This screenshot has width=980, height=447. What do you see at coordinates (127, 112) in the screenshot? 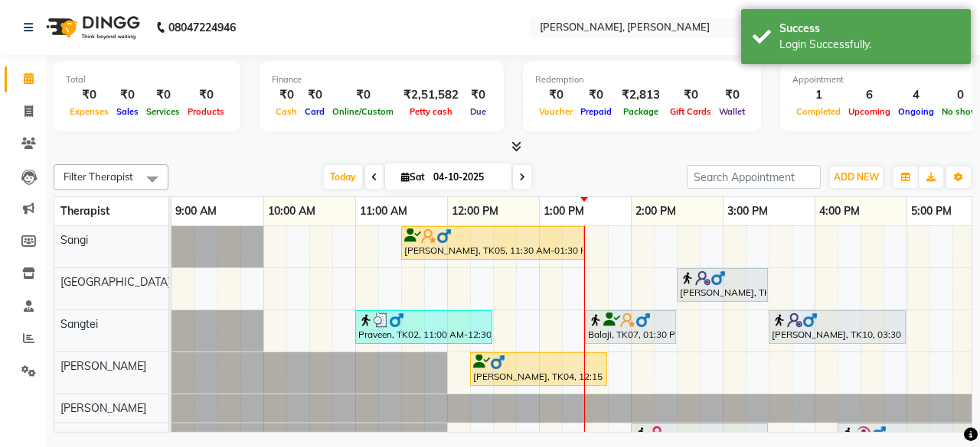
I see `span: Sales` at bounding box center [127, 112].